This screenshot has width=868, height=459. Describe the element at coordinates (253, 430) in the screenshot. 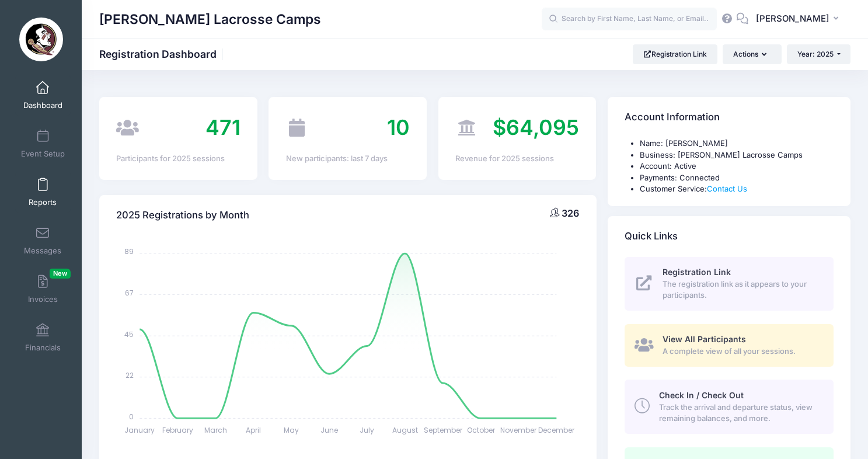

I see `tspan: April` at that location.